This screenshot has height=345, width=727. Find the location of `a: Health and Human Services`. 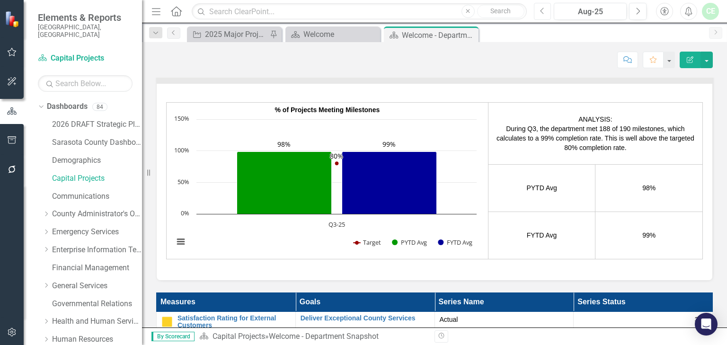

a: Health and Human Services is located at coordinates (97, 321).